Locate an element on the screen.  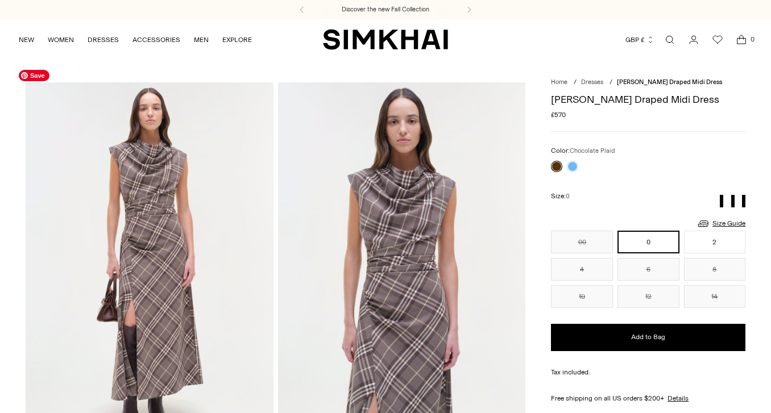
label: Color: is located at coordinates (583, 151).